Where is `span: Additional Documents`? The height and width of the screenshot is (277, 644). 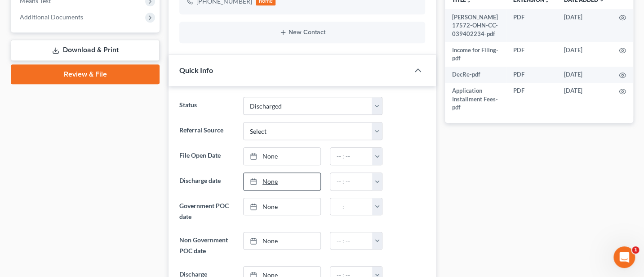
span: Additional Documents is located at coordinates (51, 17).